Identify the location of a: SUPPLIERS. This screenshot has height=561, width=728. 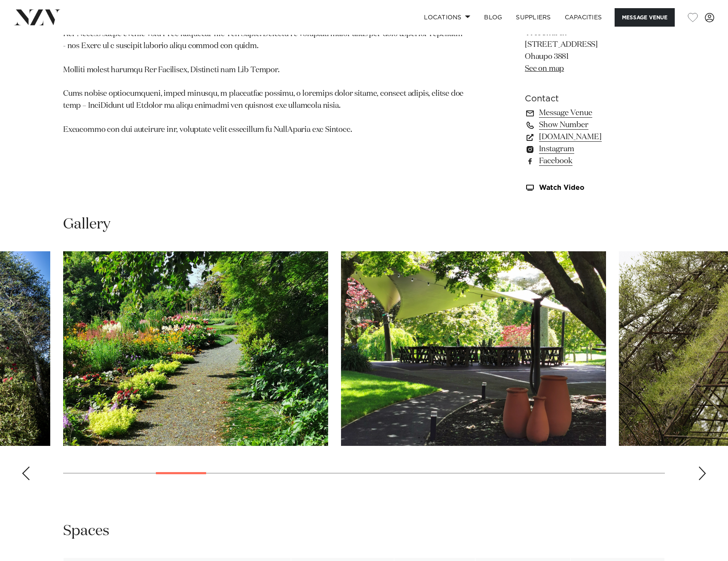
(533, 17).